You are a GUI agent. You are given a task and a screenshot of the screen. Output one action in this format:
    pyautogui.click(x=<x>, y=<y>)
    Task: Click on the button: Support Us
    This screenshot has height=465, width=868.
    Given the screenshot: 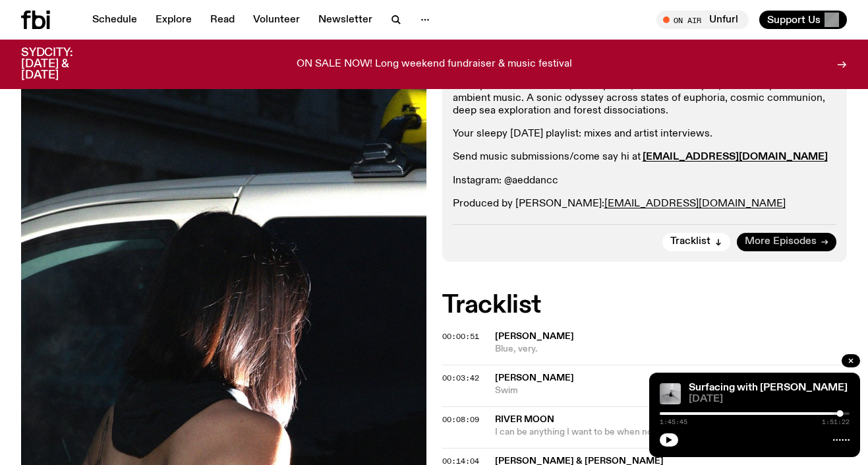 What is the action you would take?
    pyautogui.click(x=802, y=20)
    